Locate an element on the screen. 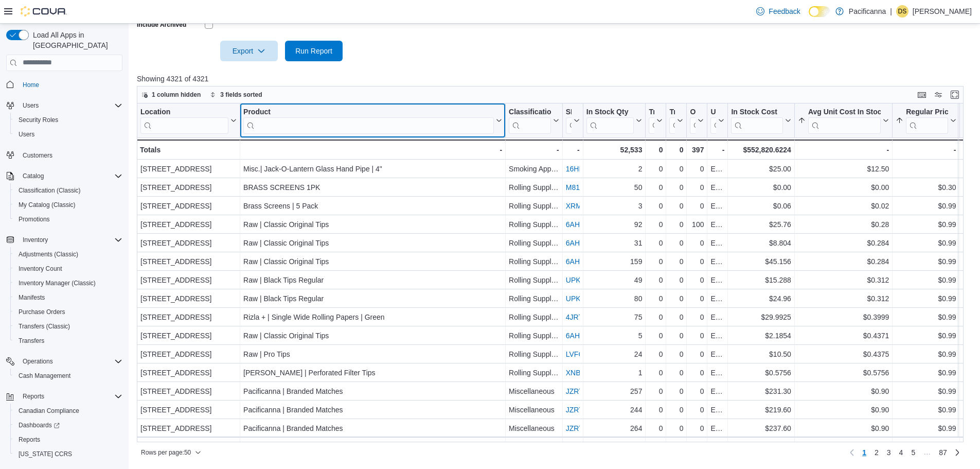 This screenshot has width=980, height=469. div: $12.50 is located at coordinates (843, 169).